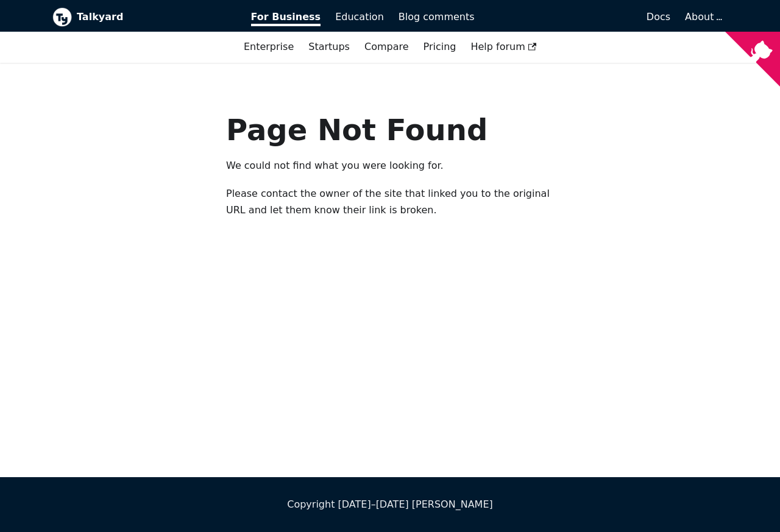 The image size is (780, 532). I want to click on a: For Business, so click(286, 17).